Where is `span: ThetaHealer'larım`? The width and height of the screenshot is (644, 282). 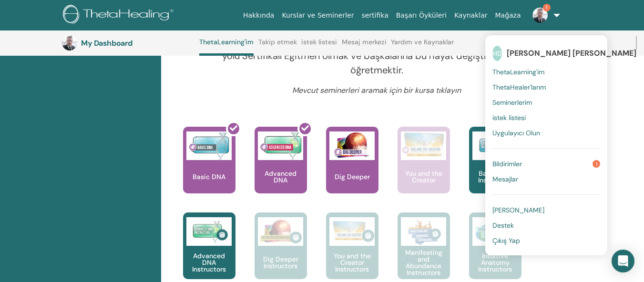
span: ThetaHealer'larım is located at coordinates (519, 87).